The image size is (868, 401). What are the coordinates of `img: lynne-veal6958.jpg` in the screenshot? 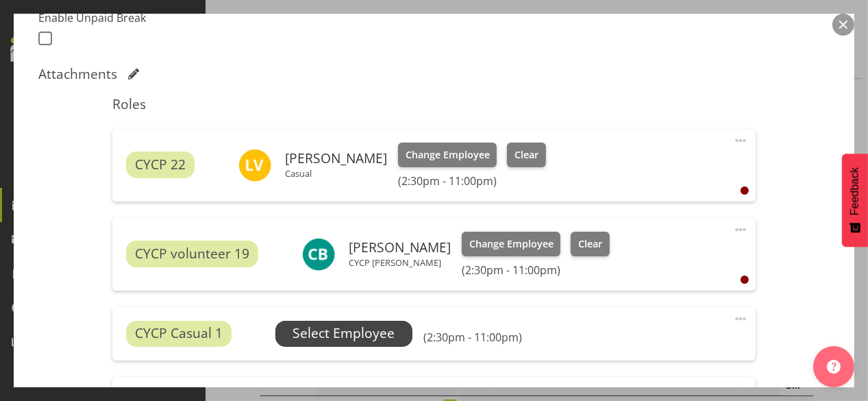 It's located at (255, 165).